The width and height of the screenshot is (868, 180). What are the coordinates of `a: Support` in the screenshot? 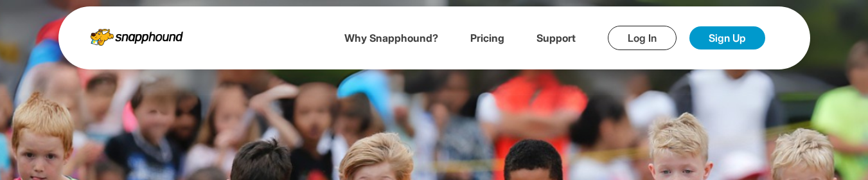 It's located at (556, 38).